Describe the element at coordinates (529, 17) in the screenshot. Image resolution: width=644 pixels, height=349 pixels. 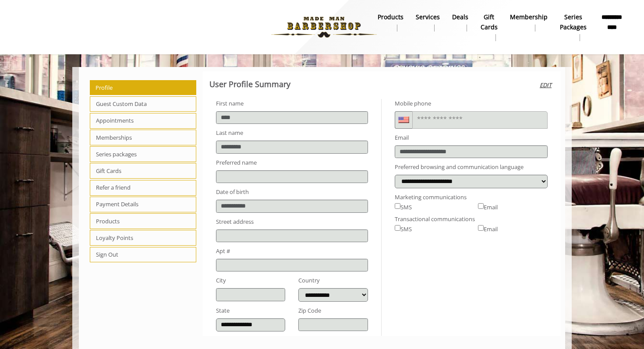
I see `b: Membership` at that location.